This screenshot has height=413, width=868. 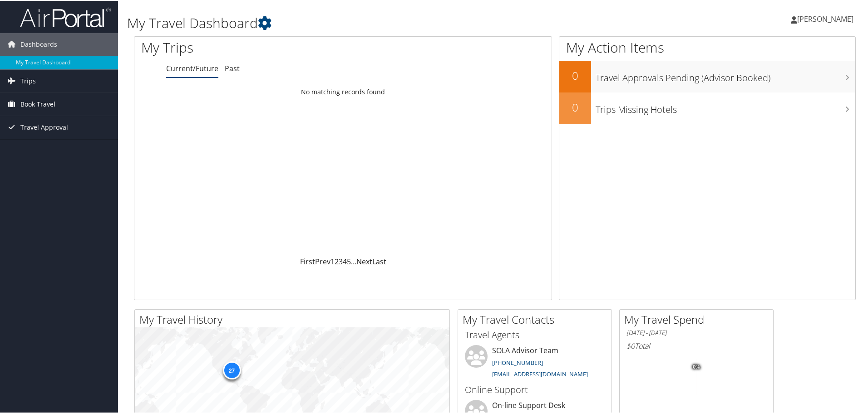 What do you see at coordinates (294, 319) in the screenshot?
I see `h2: My Travel History` at bounding box center [294, 319].